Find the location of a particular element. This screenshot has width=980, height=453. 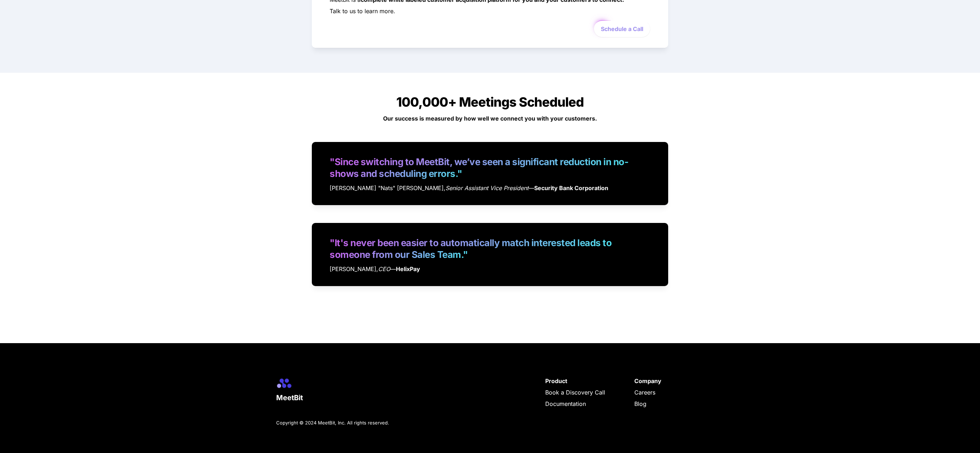

strong: Security Bank Corporation is located at coordinates (571, 188).